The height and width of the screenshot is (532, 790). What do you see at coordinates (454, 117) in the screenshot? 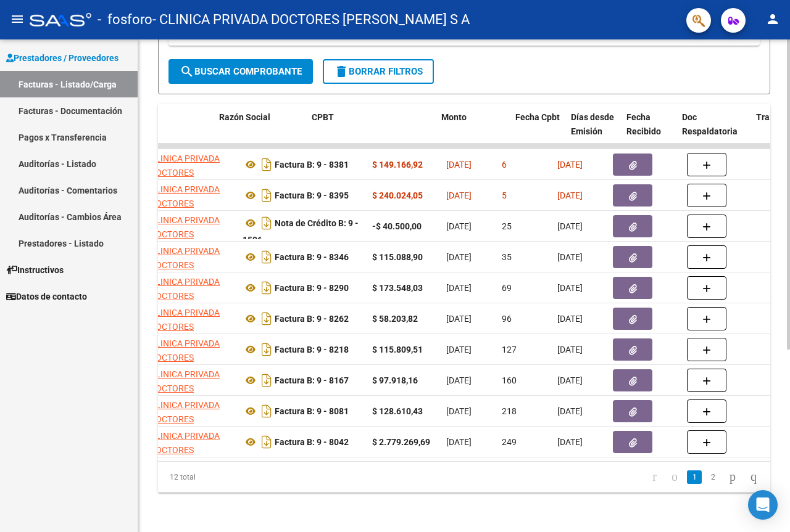
I see `span: Monto` at bounding box center [454, 117].